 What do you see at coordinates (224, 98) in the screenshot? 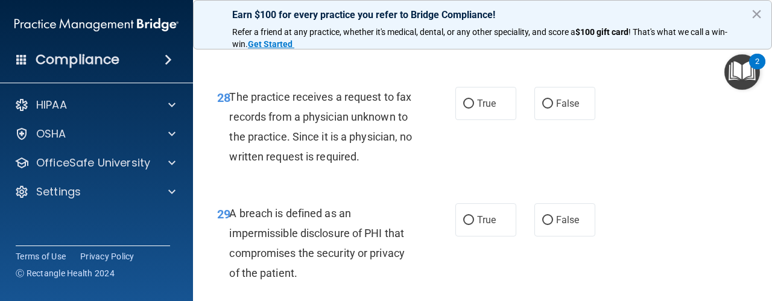
I see `span: 28` at bounding box center [224, 98].